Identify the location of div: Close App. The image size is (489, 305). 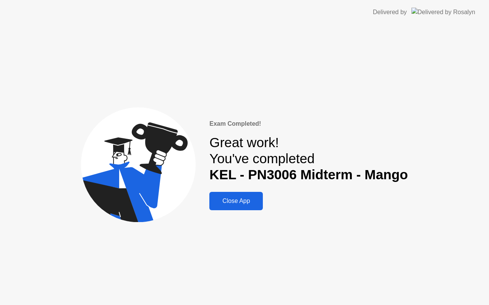
(236, 201).